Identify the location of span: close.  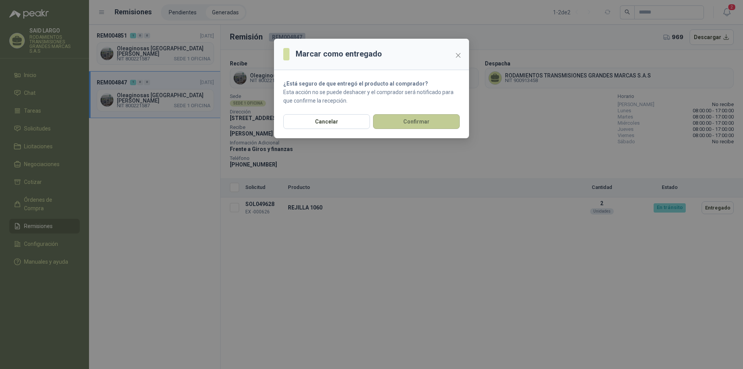
(458, 55).